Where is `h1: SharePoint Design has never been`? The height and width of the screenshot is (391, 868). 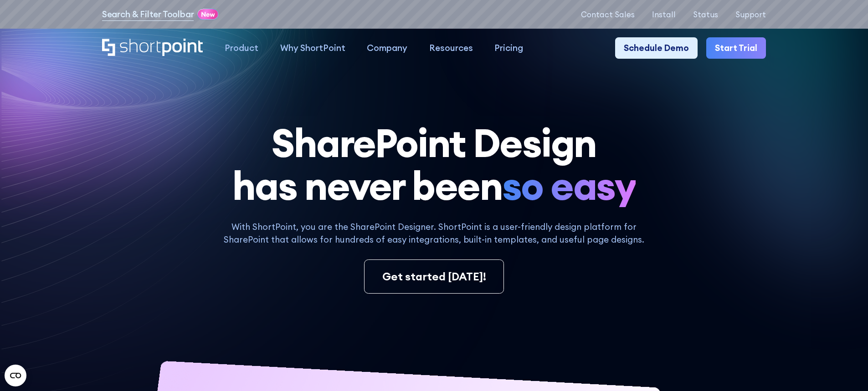 h1: SharePoint Design has never been is located at coordinates (434, 164).